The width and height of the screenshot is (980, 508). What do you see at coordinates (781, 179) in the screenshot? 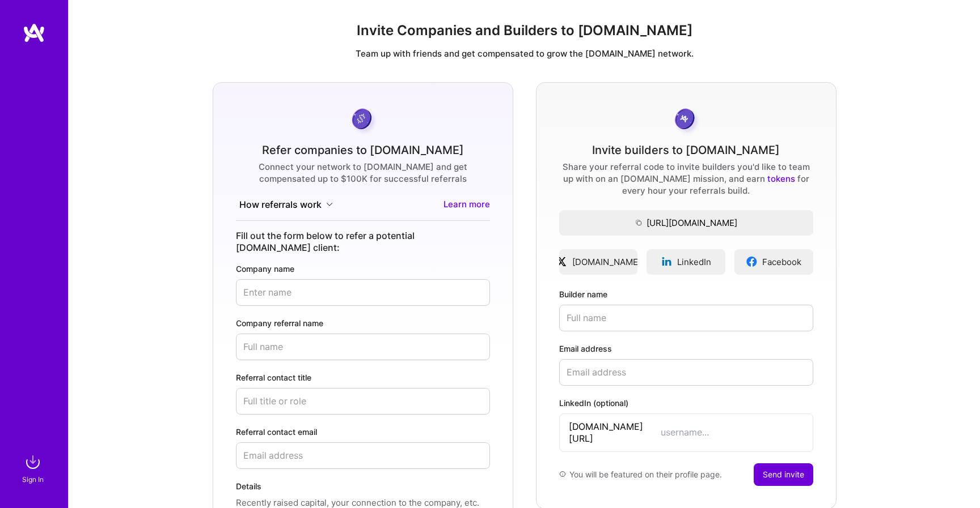
I see `a: tokens` at bounding box center [781, 179].